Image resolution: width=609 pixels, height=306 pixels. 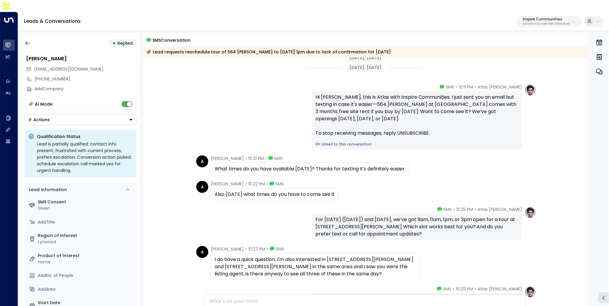 What do you see at coordinates (52, 21) in the screenshot?
I see `a: Leads & Conversations` at bounding box center [52, 21].